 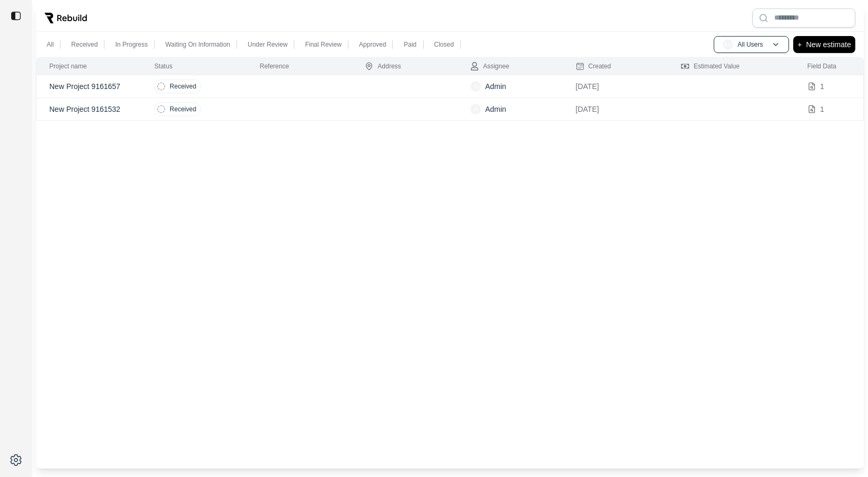 I want to click on div: Reference, so click(x=274, y=66).